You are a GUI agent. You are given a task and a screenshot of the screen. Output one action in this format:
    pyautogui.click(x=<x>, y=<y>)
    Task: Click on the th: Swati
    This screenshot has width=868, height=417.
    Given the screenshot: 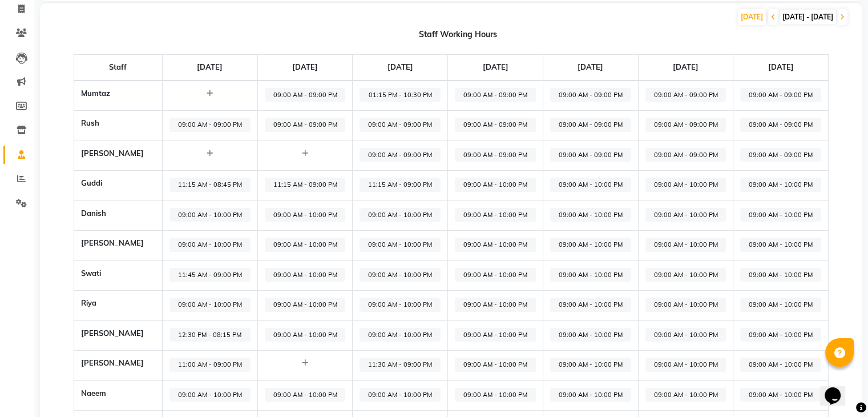 What is the action you would take?
    pyautogui.click(x=117, y=275)
    